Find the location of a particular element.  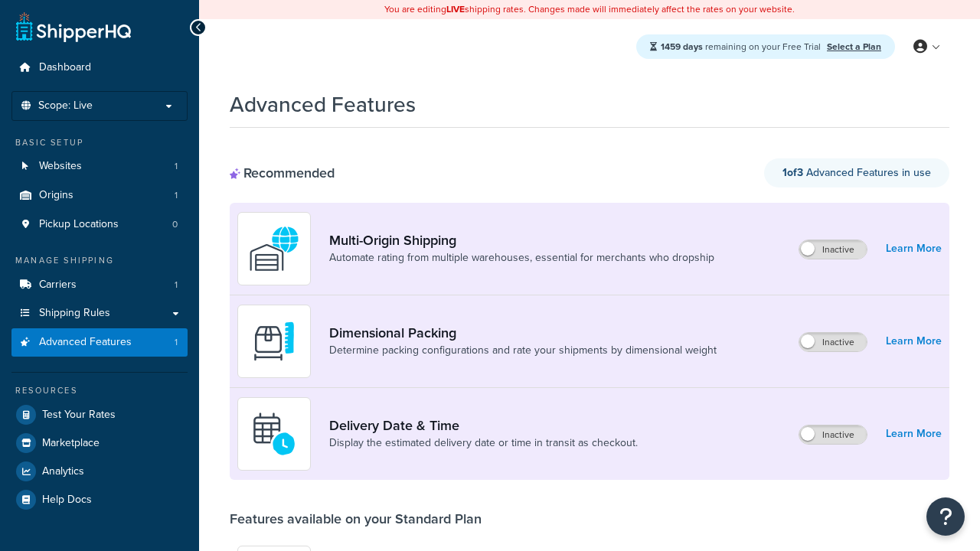

span: Websites is located at coordinates (61, 166).